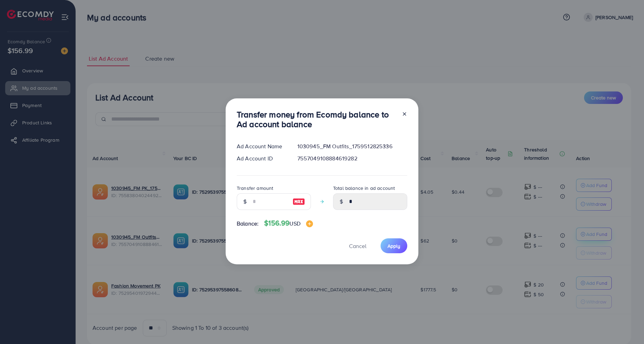 The image size is (644, 344). Describe the element at coordinates (288, 223) in the screenshot. I see `h4: $156.99` at that location.